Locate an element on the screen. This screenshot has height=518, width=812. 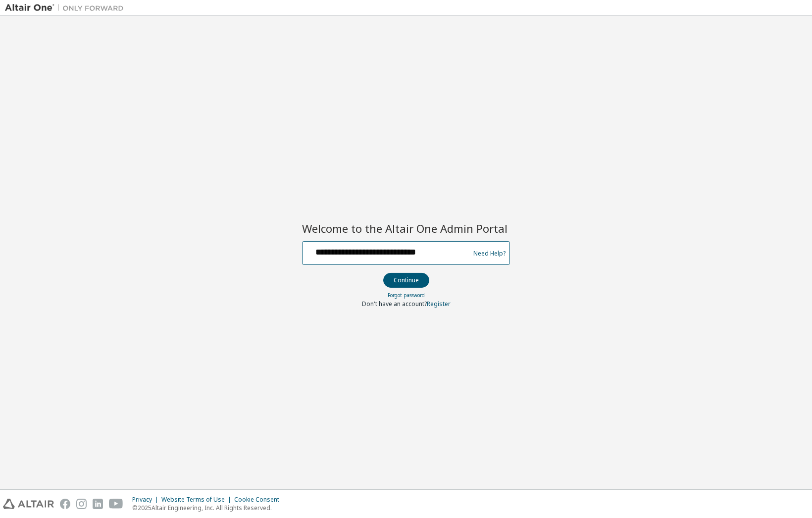
img: instagram.svg is located at coordinates (81, 504).